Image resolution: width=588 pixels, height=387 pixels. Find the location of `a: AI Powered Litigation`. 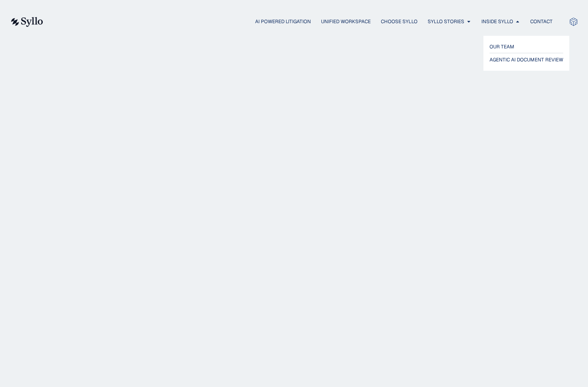

a: AI Powered Litigation is located at coordinates (283, 22).